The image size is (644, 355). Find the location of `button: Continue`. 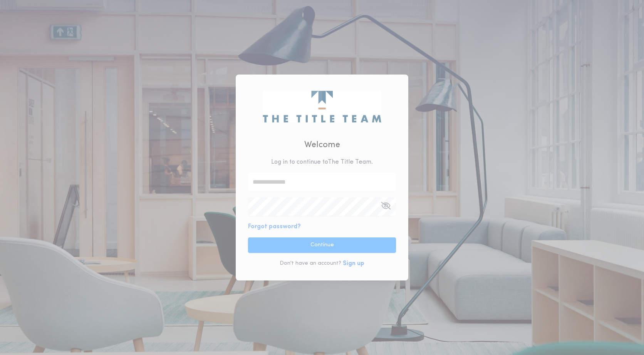

button: Continue is located at coordinates (322, 245).